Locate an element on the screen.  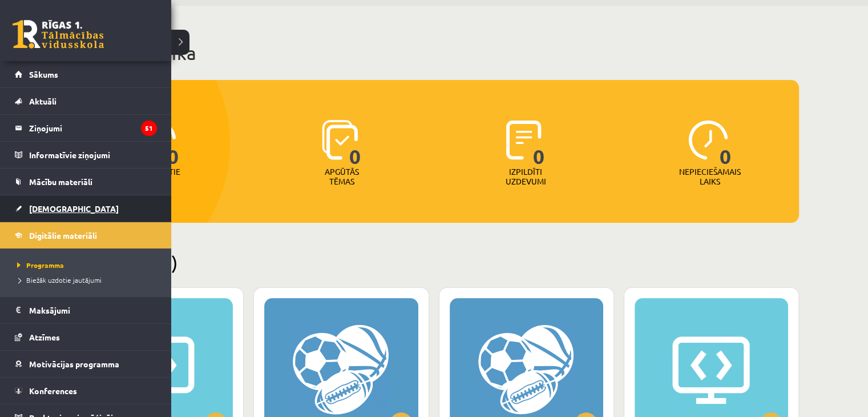
span: Aktuāli is located at coordinates (43, 101).